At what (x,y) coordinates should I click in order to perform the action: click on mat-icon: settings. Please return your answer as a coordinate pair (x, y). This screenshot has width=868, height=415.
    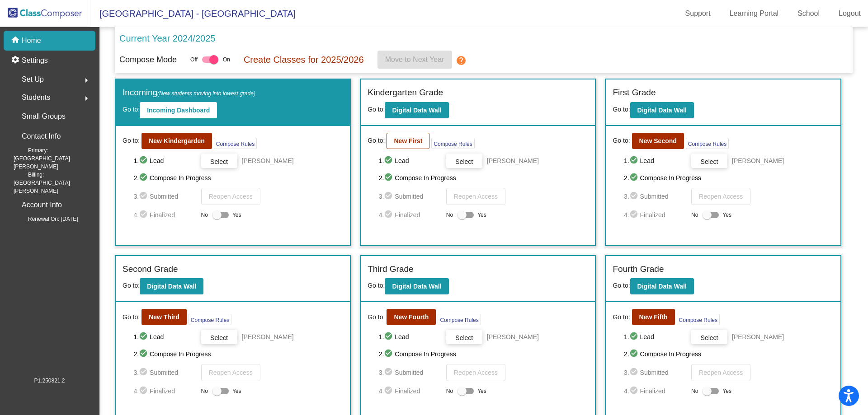
    Looking at the image, I should click on (17, 60).